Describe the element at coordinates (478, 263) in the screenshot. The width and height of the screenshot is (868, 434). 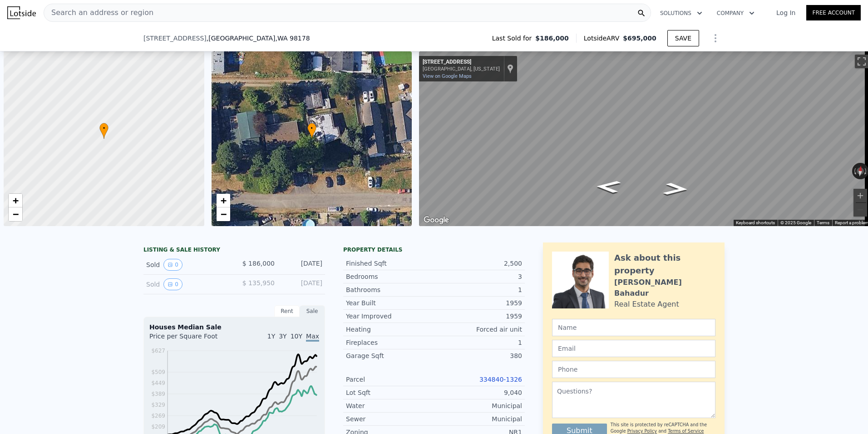
I see `div: 2,500` at that location.